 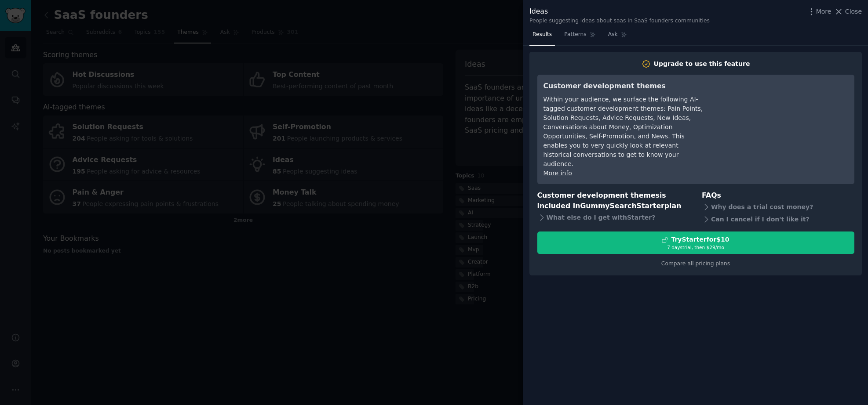 I want to click on div: Upgrade to use this feature, so click(x=701, y=64).